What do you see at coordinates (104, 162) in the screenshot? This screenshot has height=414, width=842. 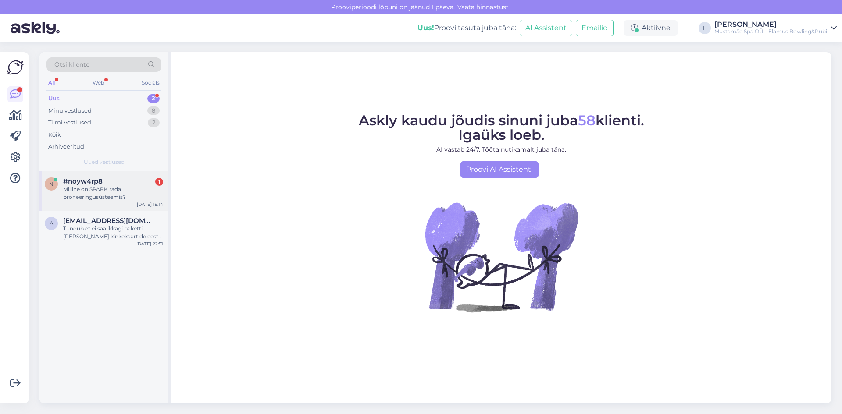 I see `span: Uued vestlused` at bounding box center [104, 162].